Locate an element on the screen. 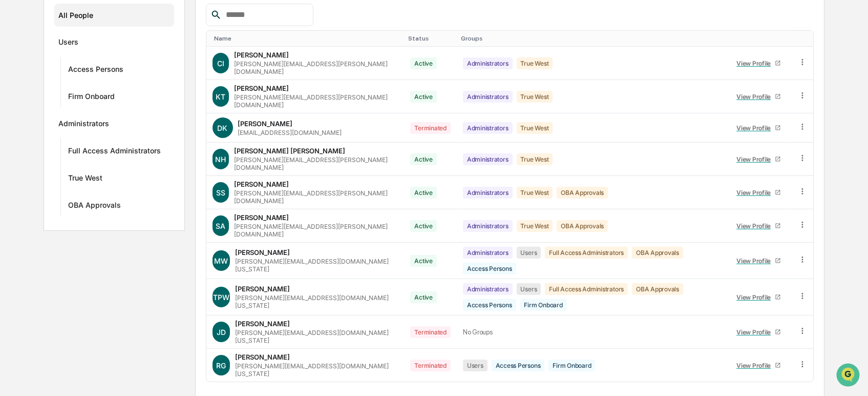 The width and height of the screenshot is (868, 396). img: Cameron Burns is located at coordinates (19, 138).